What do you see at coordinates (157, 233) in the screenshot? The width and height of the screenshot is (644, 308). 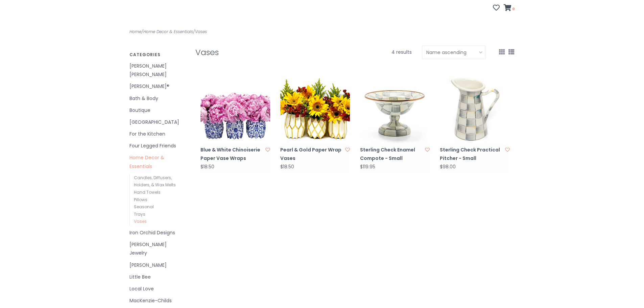 I see `a: Iron Orchid Designs` at bounding box center [157, 233].